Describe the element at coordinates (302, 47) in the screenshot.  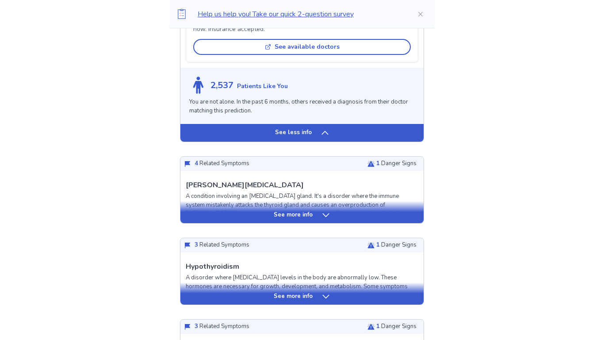
I see `button: See available doctors` at that location.